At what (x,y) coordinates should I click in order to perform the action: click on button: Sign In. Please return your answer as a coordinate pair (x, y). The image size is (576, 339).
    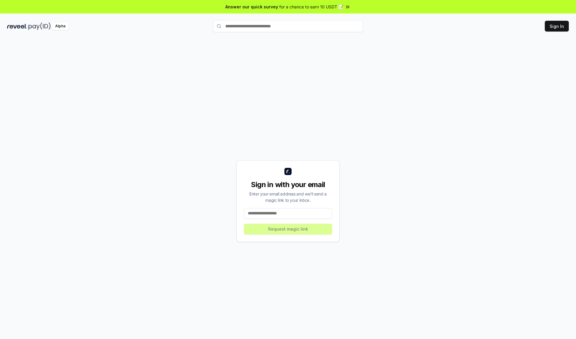
    Looking at the image, I should click on (557, 26).